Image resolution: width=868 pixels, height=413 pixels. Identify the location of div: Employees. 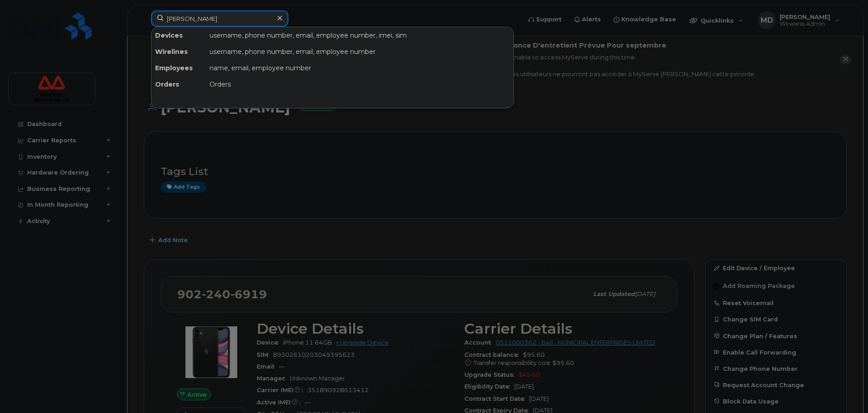
(179, 68).